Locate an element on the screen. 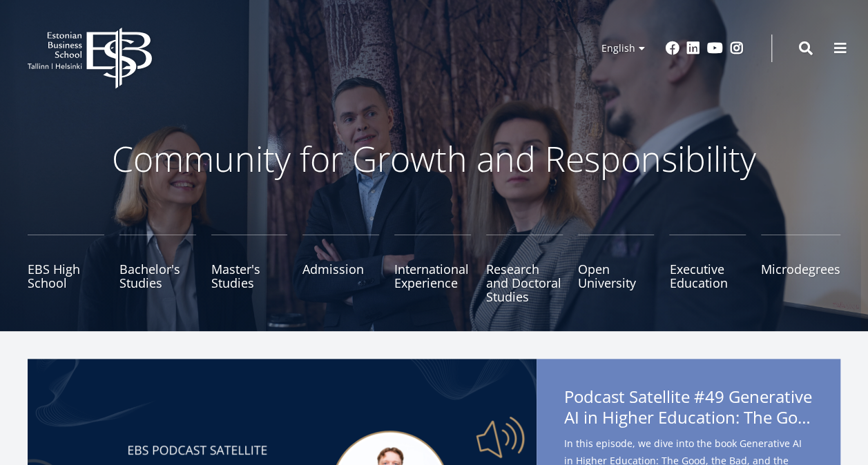 The width and height of the screenshot is (868, 465). a: Facebook is located at coordinates (672, 48).